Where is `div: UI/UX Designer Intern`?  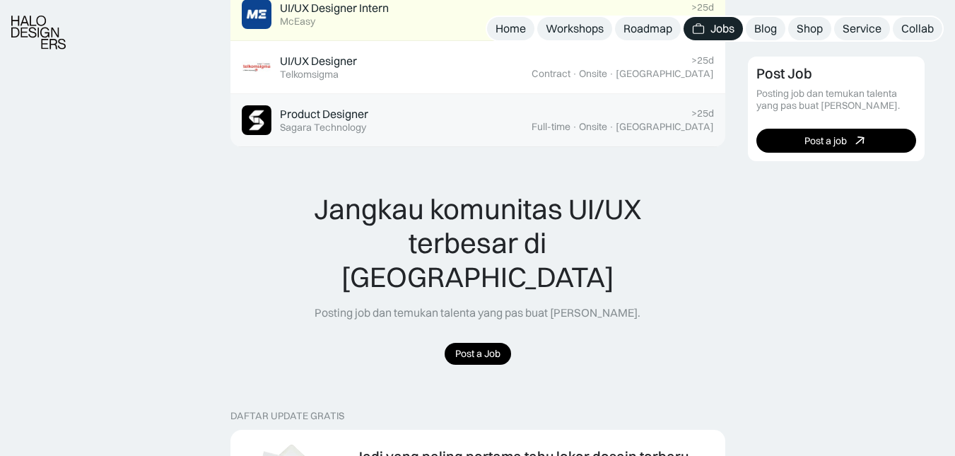 div: UI/UX Designer Intern is located at coordinates (334, 8).